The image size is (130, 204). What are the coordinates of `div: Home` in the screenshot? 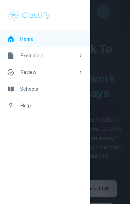 It's located at (52, 39).